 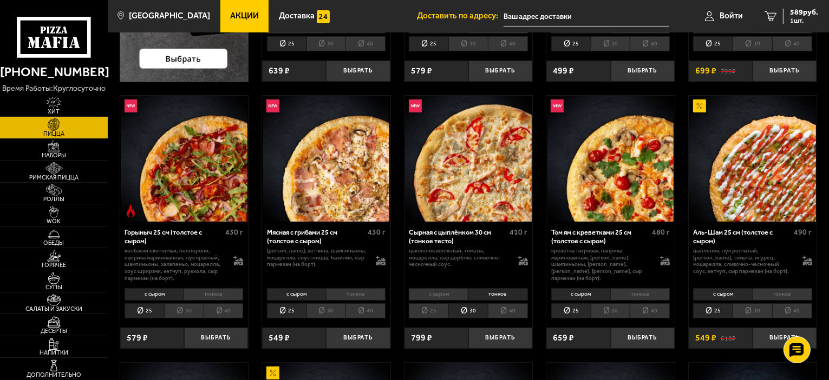 I want to click on span: Доставка, so click(x=297, y=16).